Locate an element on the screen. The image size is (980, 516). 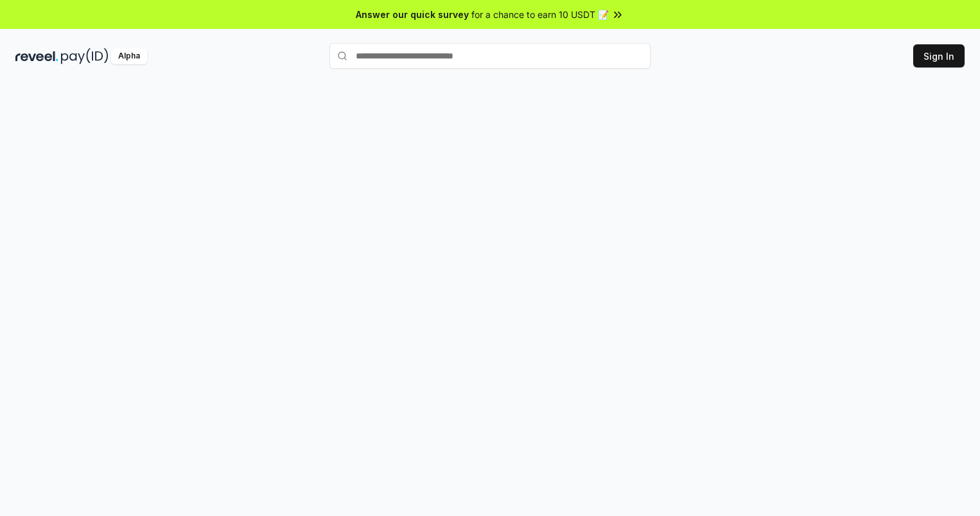
img: pay_id is located at coordinates (85, 56).